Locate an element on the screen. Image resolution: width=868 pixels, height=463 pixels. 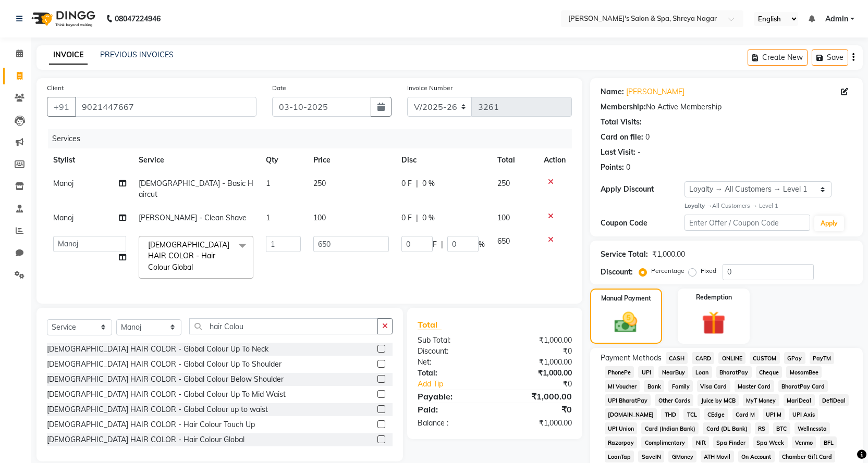
th: Total is located at coordinates (514, 160).